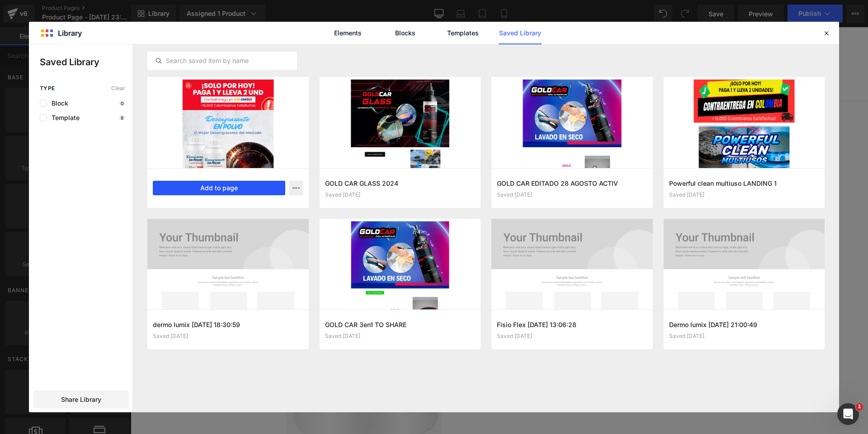  What do you see at coordinates (572, 183) in the screenshot?
I see `h3: GOLD CAR EDITADO 28 AGOSTO ACTIV` at bounding box center [572, 183].